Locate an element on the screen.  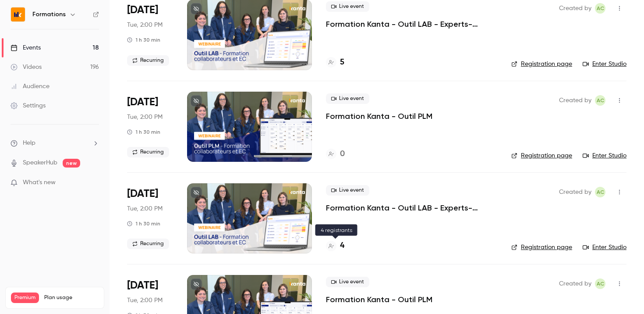
a: 4 is located at coordinates (335, 246).